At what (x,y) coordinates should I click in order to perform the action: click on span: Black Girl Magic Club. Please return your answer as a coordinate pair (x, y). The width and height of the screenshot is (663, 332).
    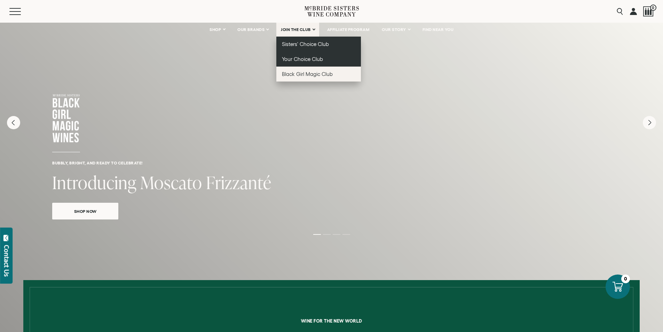
    Looking at the image, I should click on (307, 74).